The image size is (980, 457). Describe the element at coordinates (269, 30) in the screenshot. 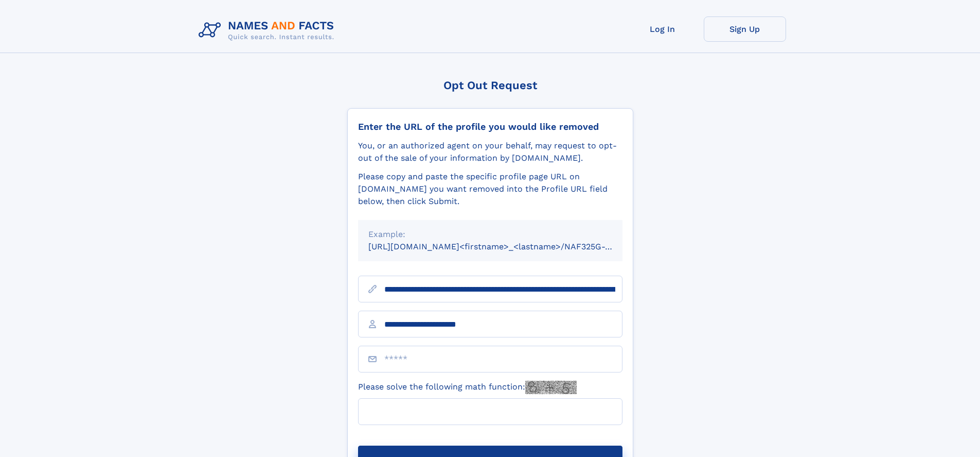

I see `img: Logo Names and Facts` at that location.